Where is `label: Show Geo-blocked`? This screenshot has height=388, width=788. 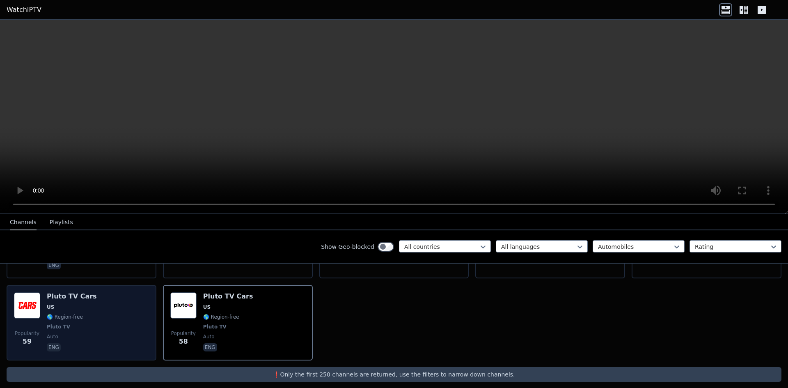 label: Show Geo-blocked is located at coordinates (348, 247).